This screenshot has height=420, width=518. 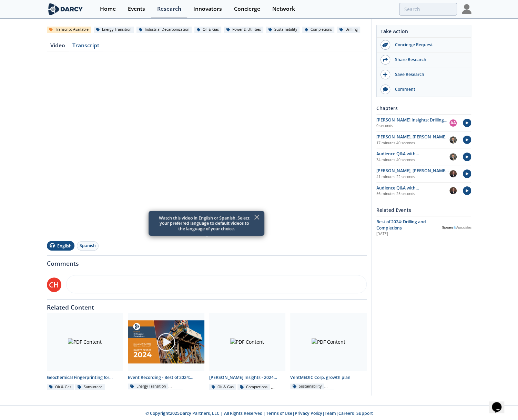 I want to click on p: 34 minutes 40 seconds, so click(x=413, y=160).